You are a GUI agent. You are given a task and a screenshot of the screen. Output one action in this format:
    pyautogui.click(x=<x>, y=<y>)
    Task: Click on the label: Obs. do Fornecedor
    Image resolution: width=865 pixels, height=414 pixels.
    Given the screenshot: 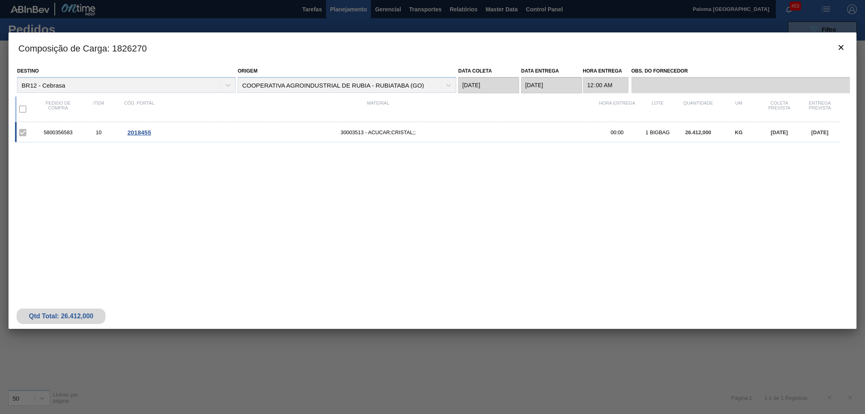 What is the action you would take?
    pyautogui.click(x=740, y=71)
    